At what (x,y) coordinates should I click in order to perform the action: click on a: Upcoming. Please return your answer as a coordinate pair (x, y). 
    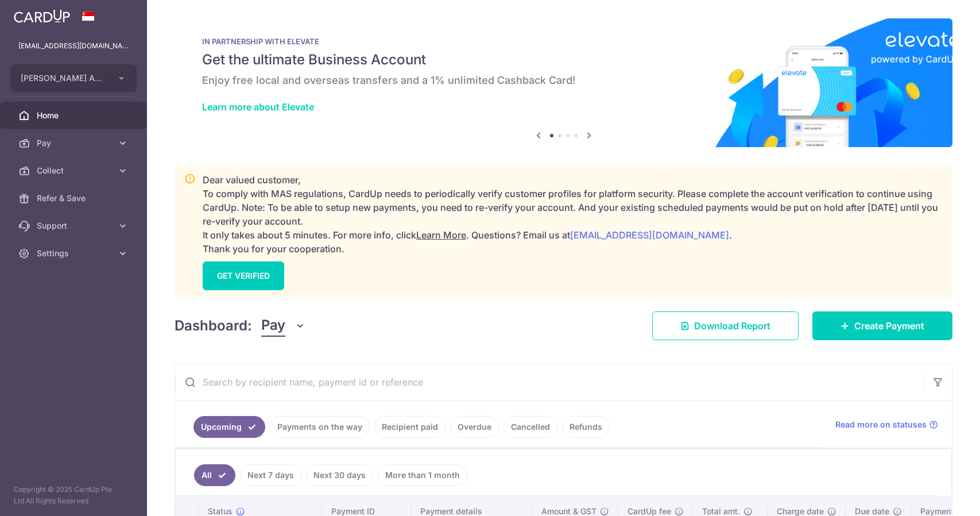
    Looking at the image, I should click on (229, 427).